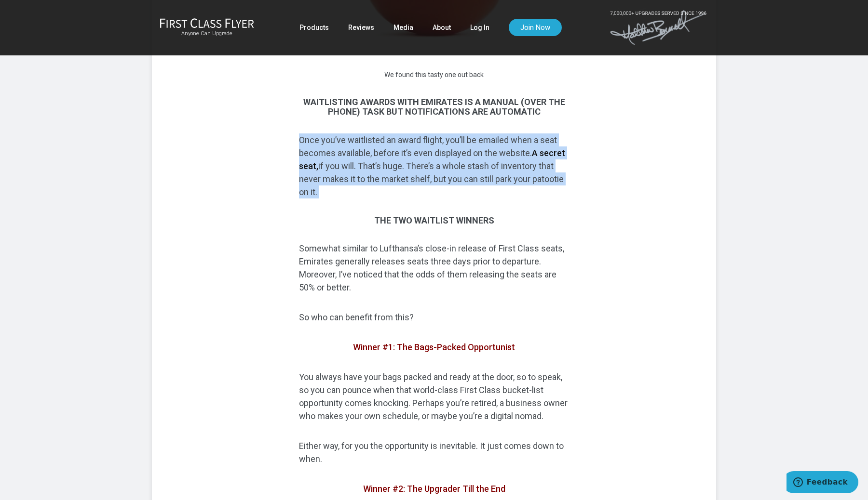 The image size is (868, 500). Describe the element at coordinates (207, 28) in the screenshot. I see `a: First Class FlyerAnyone Can Upgrade` at that location.